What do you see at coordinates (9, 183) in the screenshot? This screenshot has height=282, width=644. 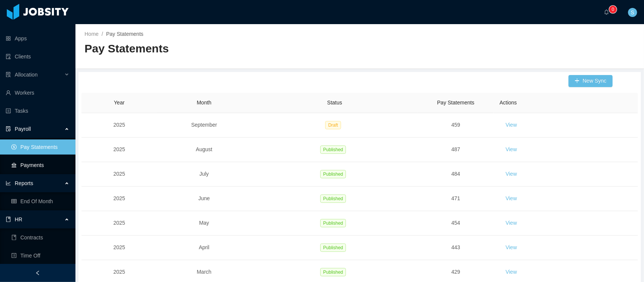 I see `i: icon: line-chart` at bounding box center [9, 183].